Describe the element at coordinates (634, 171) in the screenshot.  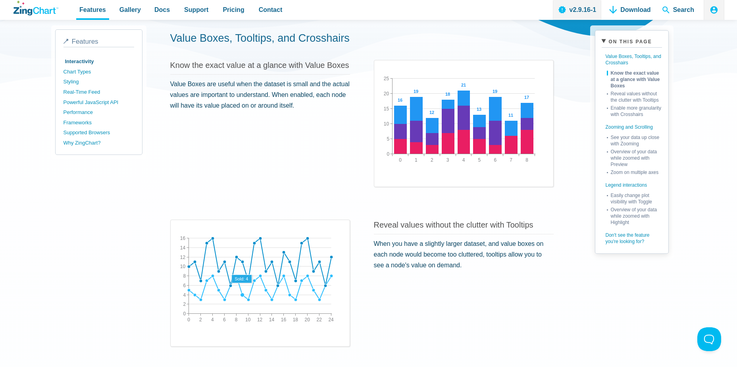
I see `a: Zoom on multiple axes` at that location.